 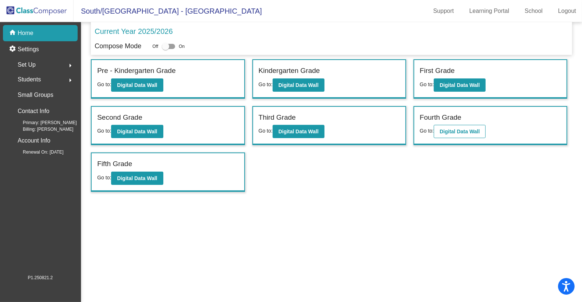 What do you see at coordinates (120, 117) in the screenshot?
I see `label: Second Grade` at bounding box center [120, 117].